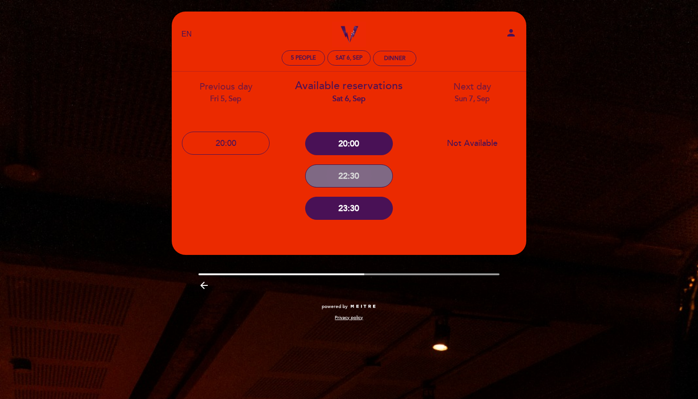 The width and height of the screenshot is (698, 399). I want to click on a: powered by, so click(349, 307).